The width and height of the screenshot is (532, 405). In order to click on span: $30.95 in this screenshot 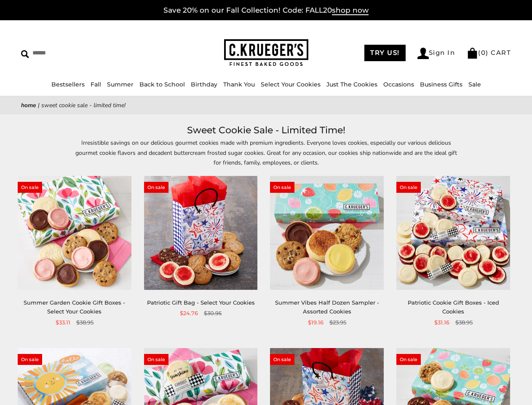, I will do `click(212, 312)`.